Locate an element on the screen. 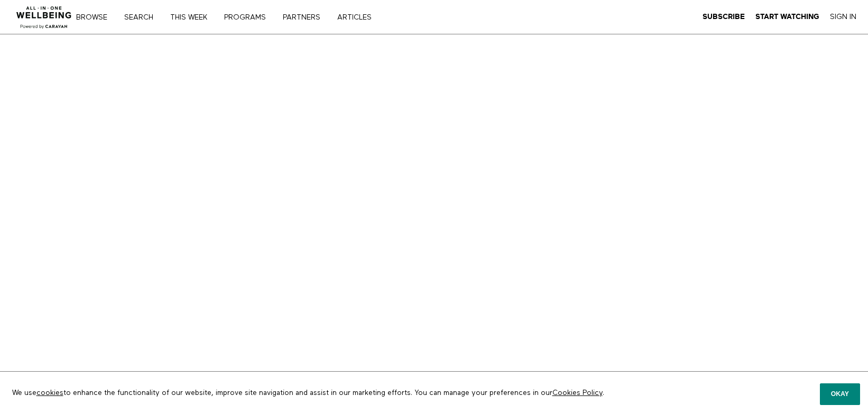  a: Sign In is located at coordinates (843, 17).